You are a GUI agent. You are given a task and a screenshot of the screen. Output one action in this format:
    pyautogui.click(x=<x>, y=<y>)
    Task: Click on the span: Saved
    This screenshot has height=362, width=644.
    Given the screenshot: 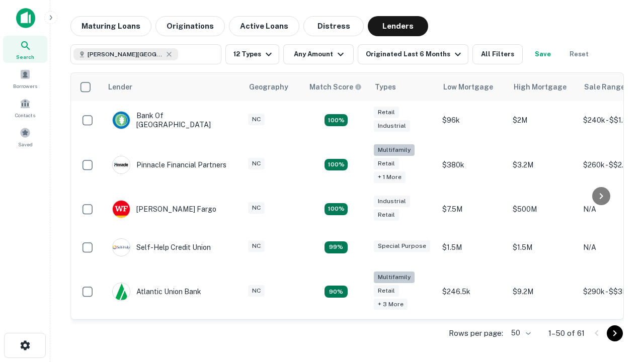 What is the action you would take?
    pyautogui.click(x=25, y=144)
    